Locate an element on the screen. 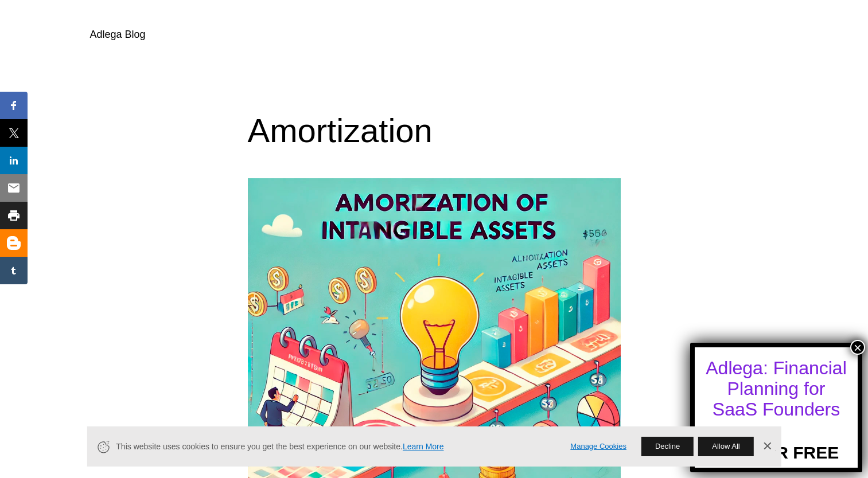 This screenshot has height=478, width=868. a: Learn More is located at coordinates (423, 447).